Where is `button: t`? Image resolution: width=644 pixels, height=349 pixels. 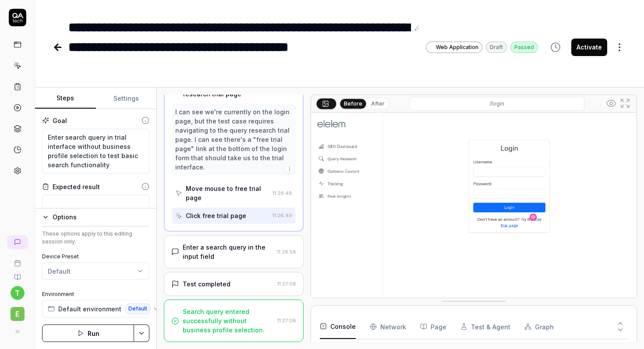 button: t is located at coordinates (18, 293).